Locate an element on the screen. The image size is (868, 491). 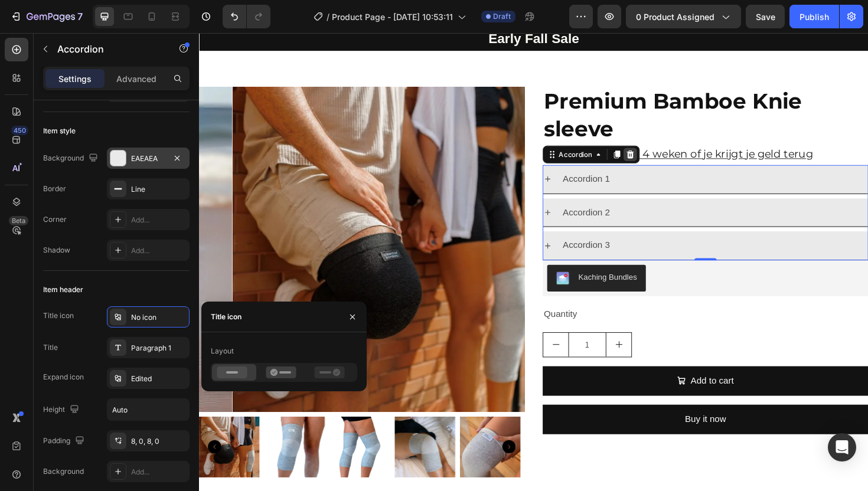
img: KachingBundles.png is located at coordinates (385, 260).